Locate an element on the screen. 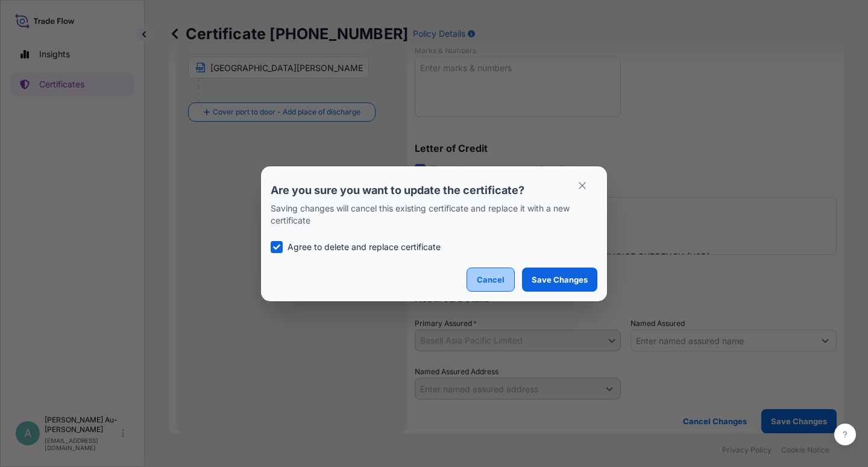 This screenshot has width=868, height=467. p: Saving changes will cancel this existing certificate and replace it with a new certificate is located at coordinates (434, 215).